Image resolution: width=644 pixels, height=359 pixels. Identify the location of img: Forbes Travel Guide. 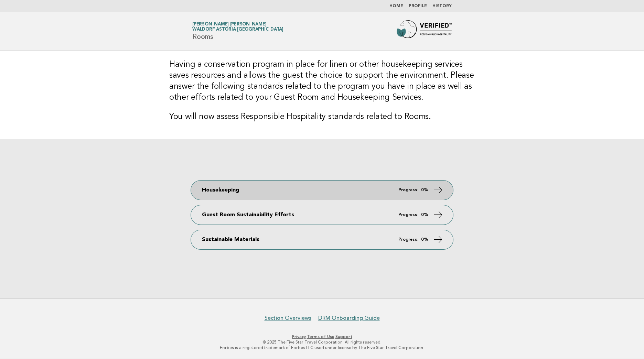
(424, 31).